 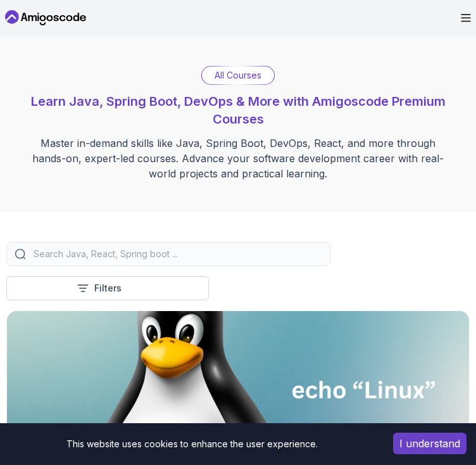 What do you see at coordinates (192, 444) in the screenshot?
I see `div: This website uses cookies to enhance the user experience.` at bounding box center [192, 444].